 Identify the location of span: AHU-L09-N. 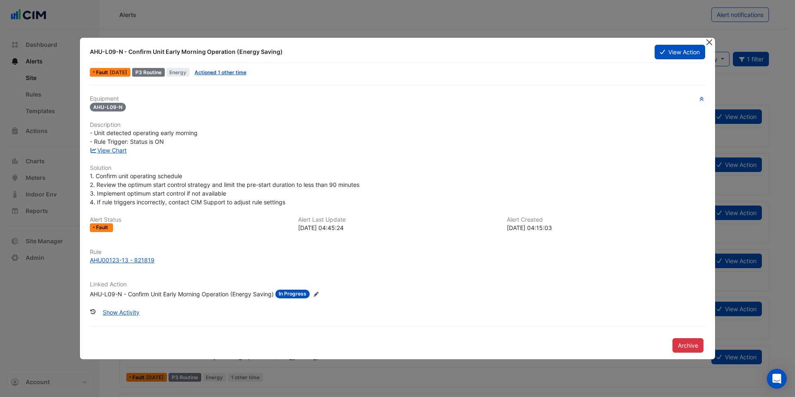
(108, 107).